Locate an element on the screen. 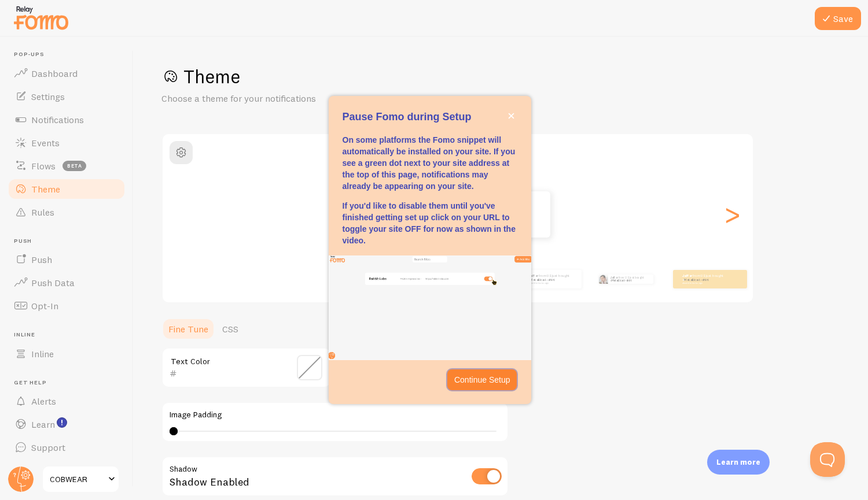 This screenshot has width=868, height=500. img: Fomo is located at coordinates (603, 279).